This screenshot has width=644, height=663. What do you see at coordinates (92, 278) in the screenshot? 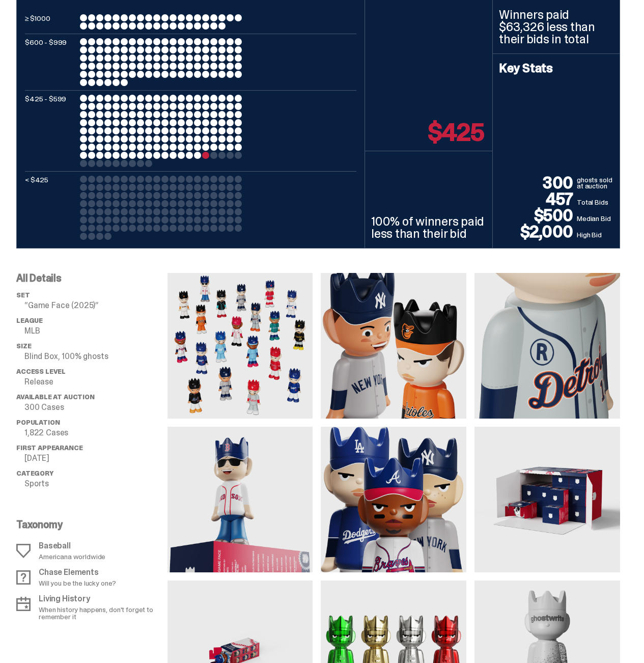
I see `p: All Details` at bounding box center [92, 278].